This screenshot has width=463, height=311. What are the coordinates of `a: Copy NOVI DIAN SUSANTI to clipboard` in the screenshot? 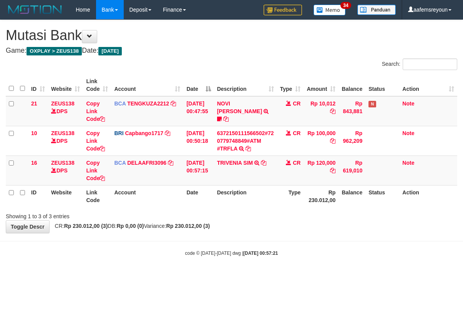 It's located at (226, 119).